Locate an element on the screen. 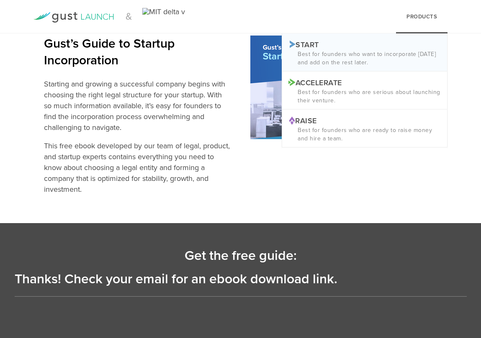 This screenshot has height=338, width=481. a: RAISE Best for founders who are ready to raise money and hire a team. is located at coordinates (364, 128).